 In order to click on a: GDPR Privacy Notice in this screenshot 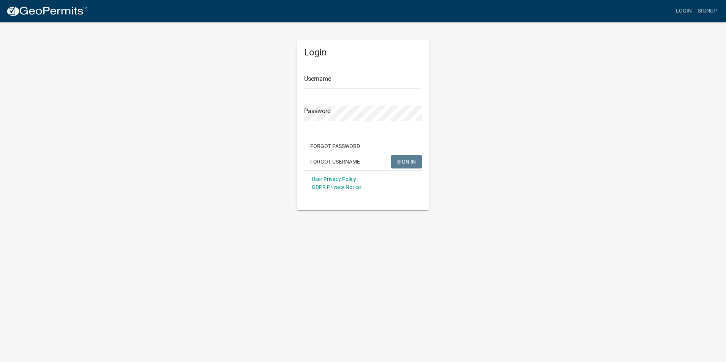, I will do `click(336, 187)`.